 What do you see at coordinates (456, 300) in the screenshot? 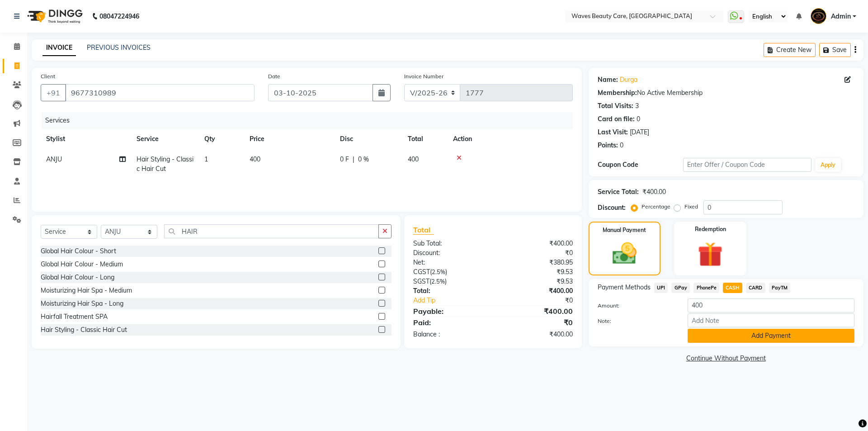
I see `a: Add Tip` at bounding box center [456, 300].